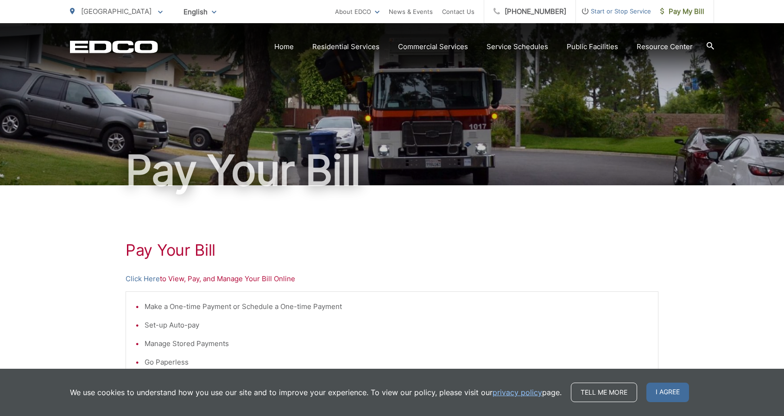 The image size is (784, 416). I want to click on a: Contact Us, so click(459, 12).